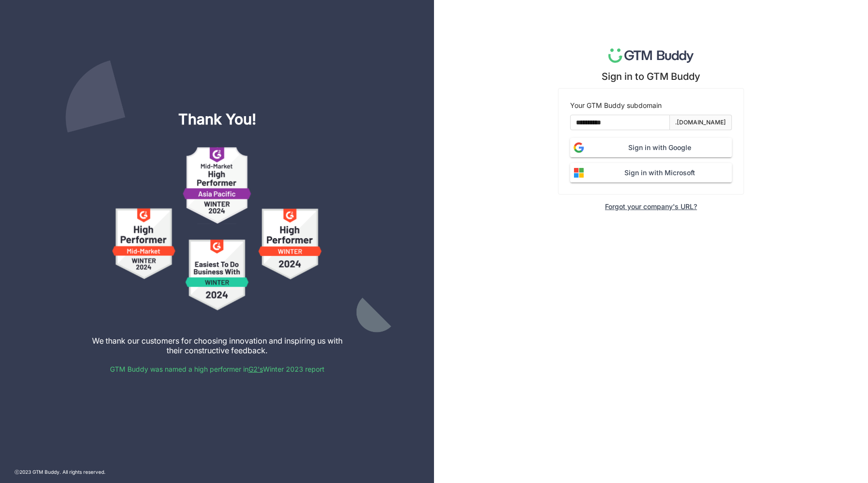 Image resolution: width=868 pixels, height=483 pixels. What do you see at coordinates (579, 173) in the screenshot?
I see `img: microsoft.svg` at bounding box center [579, 173].